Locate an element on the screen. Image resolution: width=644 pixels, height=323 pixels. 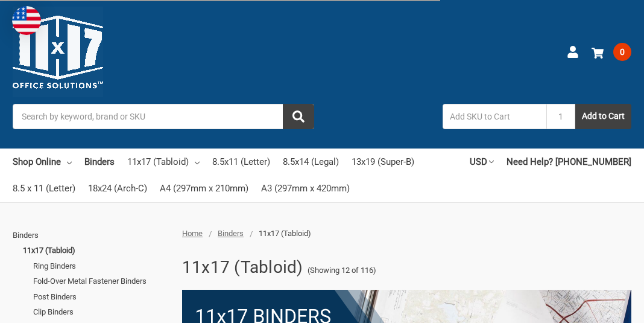
input: Search by keyword, brand or SKU is located at coordinates (163, 116).